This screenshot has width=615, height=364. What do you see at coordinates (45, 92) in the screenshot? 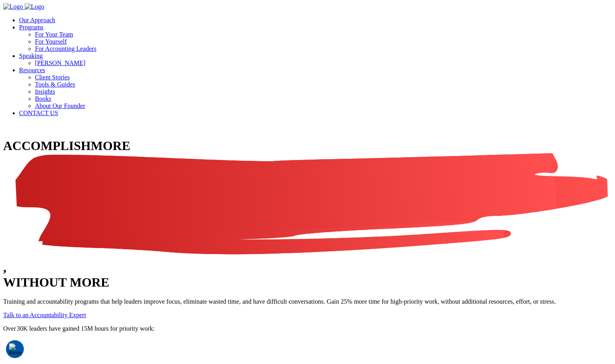
I see `a: Insights` at bounding box center [45, 92].